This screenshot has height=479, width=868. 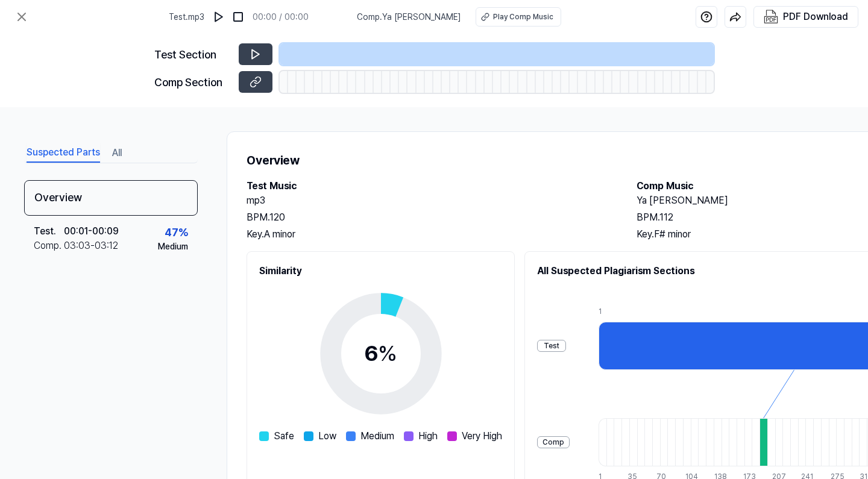 I want to click on button: Suspected Parts, so click(x=63, y=153).